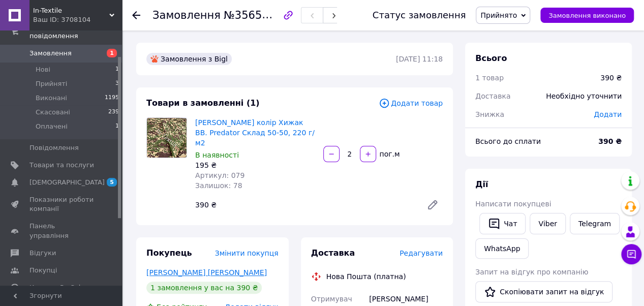 The width and height of the screenshot is (644, 306). Describe the element at coordinates (548, 224) in the screenshot. I see `a: Viber` at that location.